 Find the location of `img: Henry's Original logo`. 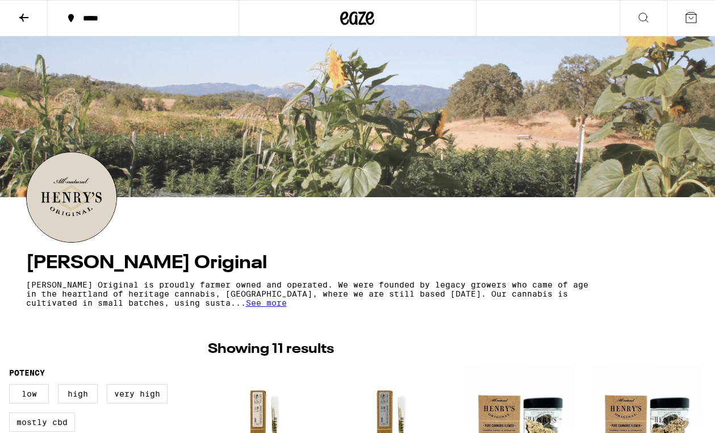

img: Henry's Original logo is located at coordinates (72, 197).